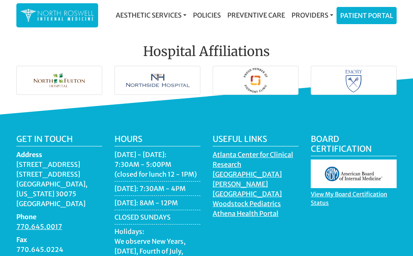 The width and height of the screenshot is (413, 256). I want to click on a: Preventive Care, so click(256, 15).